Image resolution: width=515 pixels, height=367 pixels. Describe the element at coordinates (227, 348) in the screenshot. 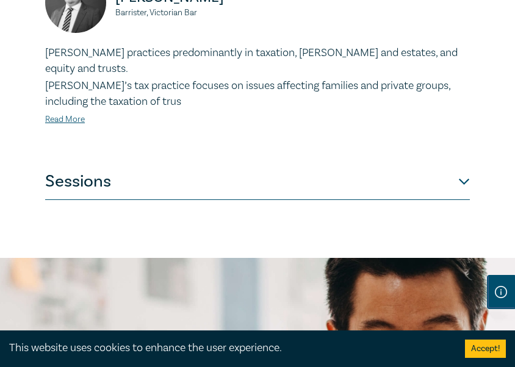

I see `div: This website uses cookies to enhance the user experience.` at that location.